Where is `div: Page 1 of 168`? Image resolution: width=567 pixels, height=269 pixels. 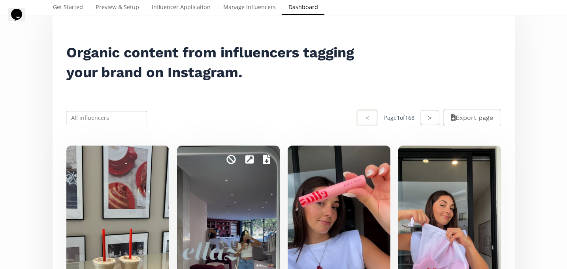
div: Page 1 of 168 is located at coordinates (399, 118).